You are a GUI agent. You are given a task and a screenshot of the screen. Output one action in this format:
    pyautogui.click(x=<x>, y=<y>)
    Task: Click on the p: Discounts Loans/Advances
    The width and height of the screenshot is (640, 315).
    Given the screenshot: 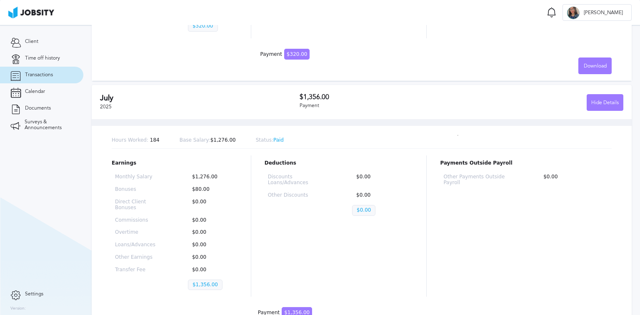 What is the action you would take?
    pyautogui.click(x=297, y=180)
    